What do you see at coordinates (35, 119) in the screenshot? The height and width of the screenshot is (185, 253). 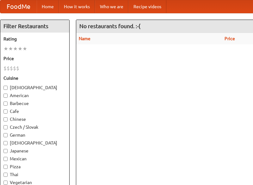 I see `label: Chinese` at bounding box center [35, 119].